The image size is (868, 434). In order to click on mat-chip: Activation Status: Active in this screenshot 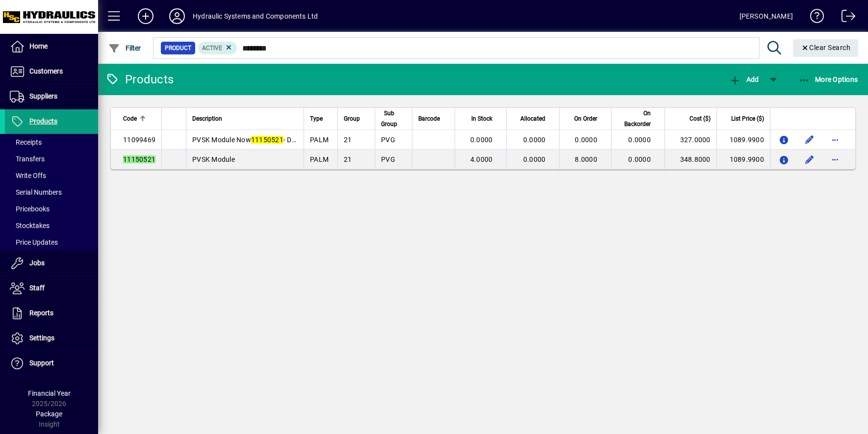, I will do `click(218, 48)`.